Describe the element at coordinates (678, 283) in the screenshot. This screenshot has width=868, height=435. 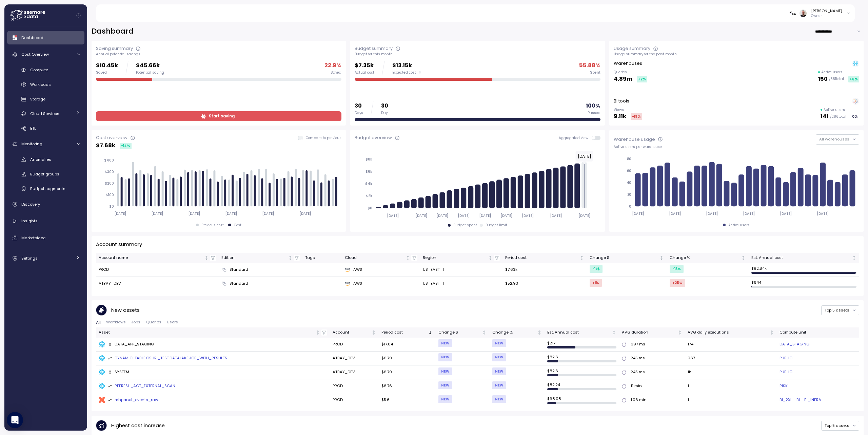
I see `div: +25 %` at that location.